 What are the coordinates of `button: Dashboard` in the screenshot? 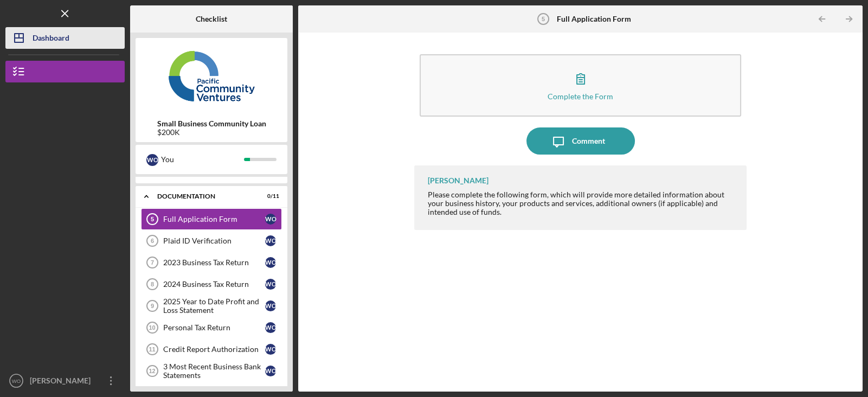 It's located at (65, 38).